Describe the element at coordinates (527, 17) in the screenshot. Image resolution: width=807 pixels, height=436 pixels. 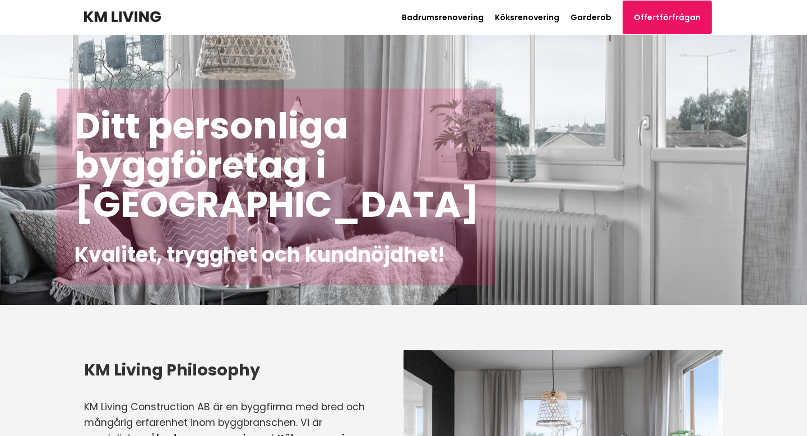
I see `a: Köksrenovering` at that location.